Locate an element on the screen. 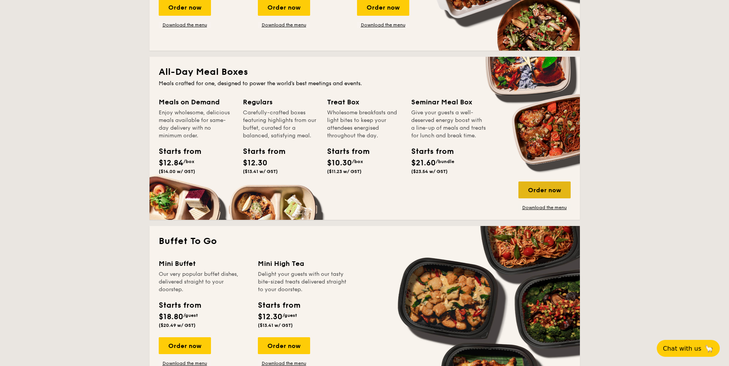  span: Chat with us is located at coordinates (682, 349).